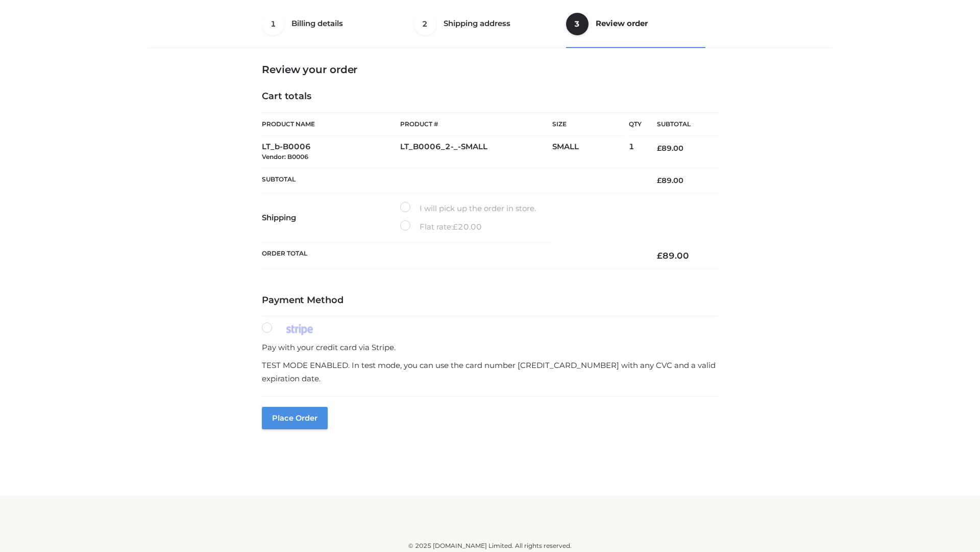 This screenshot has width=980, height=552. What do you see at coordinates (331, 152) in the screenshot?
I see `td: LT_b-B0006` at bounding box center [331, 152].